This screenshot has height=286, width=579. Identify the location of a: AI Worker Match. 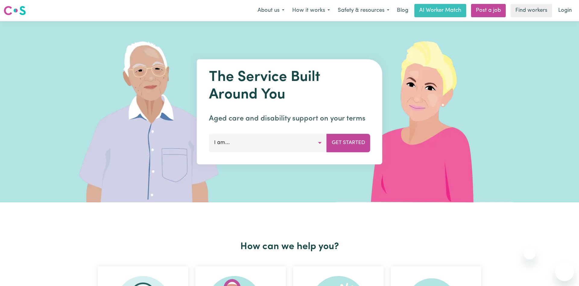
(440, 11).